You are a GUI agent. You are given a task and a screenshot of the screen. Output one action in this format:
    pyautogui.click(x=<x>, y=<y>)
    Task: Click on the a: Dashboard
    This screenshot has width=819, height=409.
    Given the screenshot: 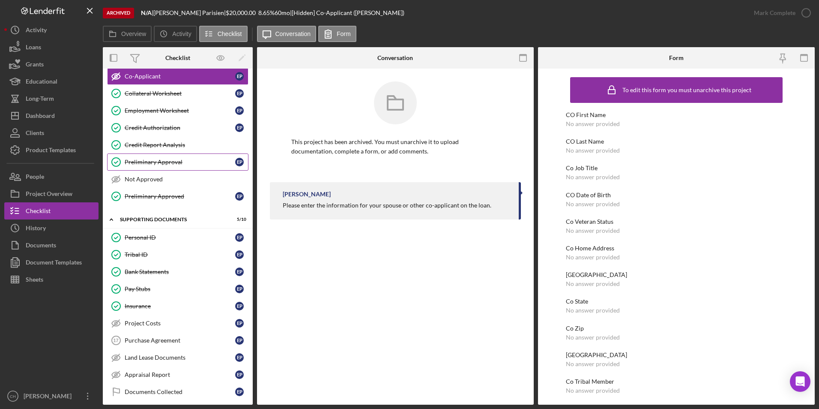 What is the action you would take?
    pyautogui.click(x=51, y=116)
    